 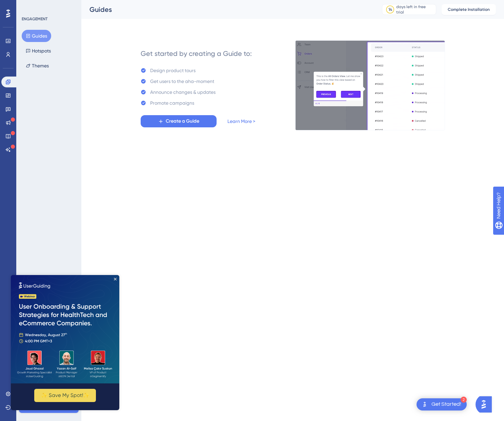 I want to click on span: Need Help?, so click(x=29, y=6).